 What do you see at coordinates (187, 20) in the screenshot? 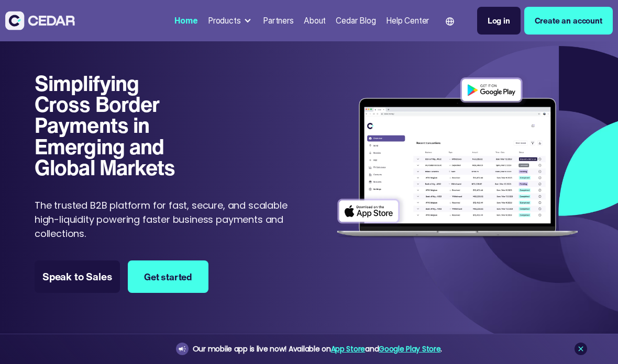
I see `a: Home` at bounding box center [187, 20].